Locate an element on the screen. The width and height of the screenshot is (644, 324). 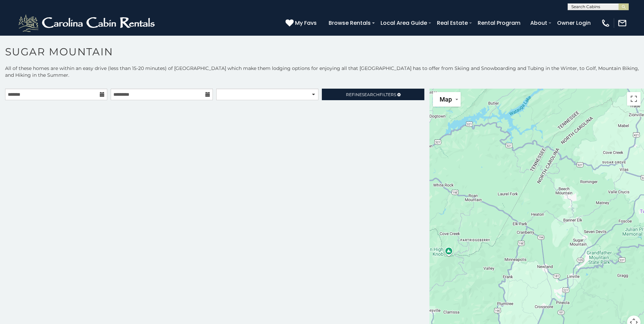
button: Change map style is located at coordinates (447, 99).